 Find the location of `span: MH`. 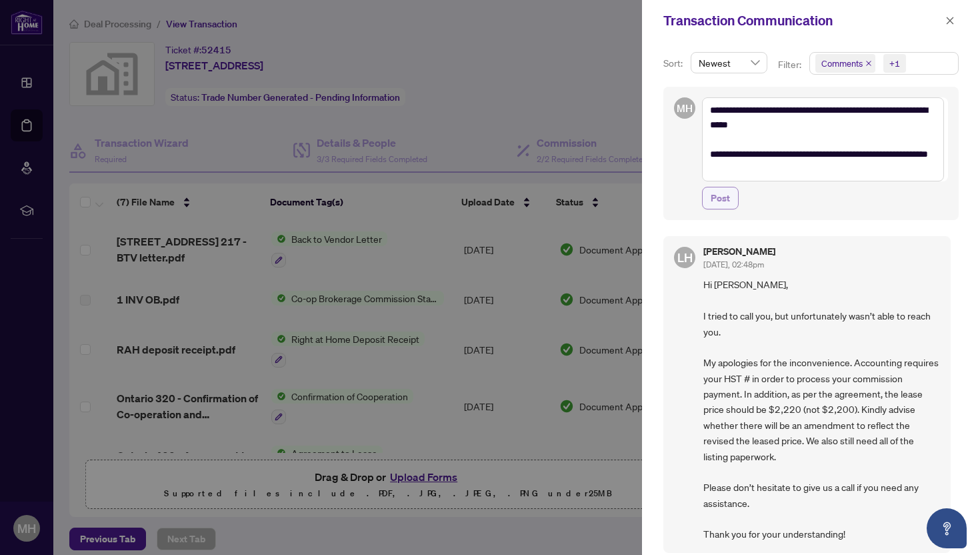

span: MH is located at coordinates (684, 108).